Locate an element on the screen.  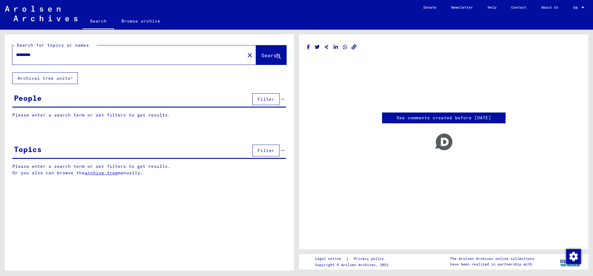
div: Topics is located at coordinates (28, 149).